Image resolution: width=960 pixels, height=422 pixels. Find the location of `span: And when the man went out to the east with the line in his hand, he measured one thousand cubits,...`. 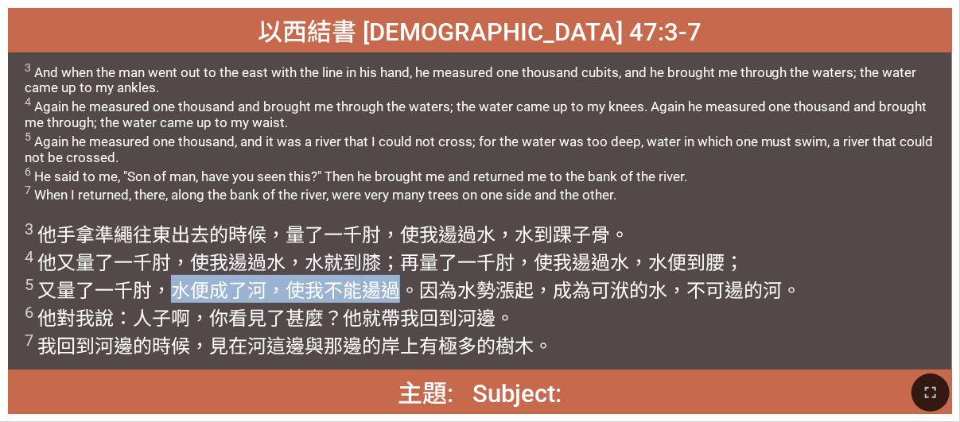

span: And when the man went out to the east with the line in his hand, he measured one thousand cubits,... is located at coordinates (480, 132).